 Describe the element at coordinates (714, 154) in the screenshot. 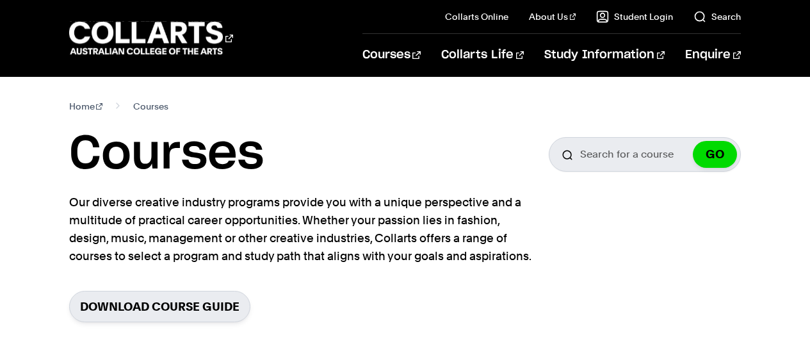

I see `button: GO` at that location.